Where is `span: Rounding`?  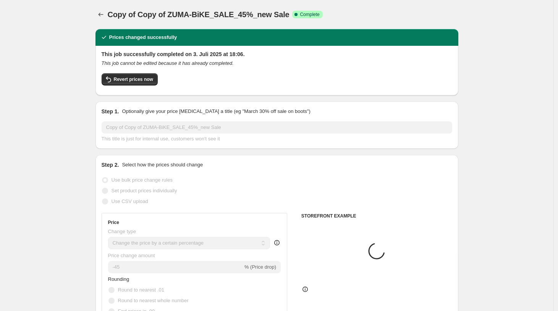
span: Rounding is located at coordinates (119, 279).